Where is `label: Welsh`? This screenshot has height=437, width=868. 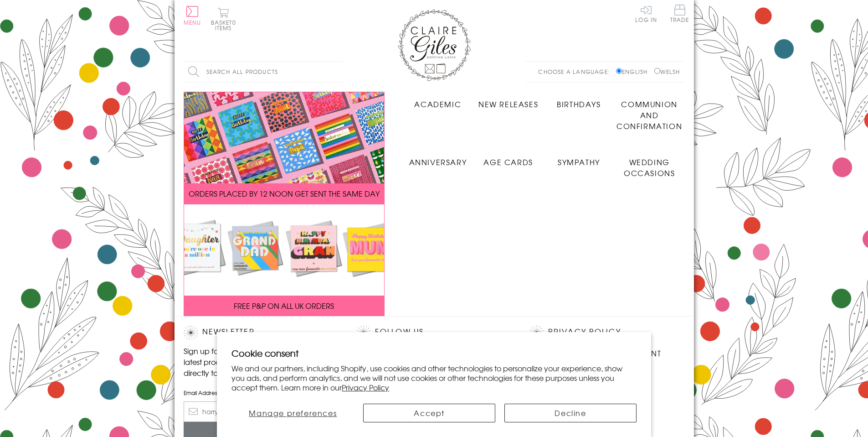
label: Welsh is located at coordinates (667, 72).